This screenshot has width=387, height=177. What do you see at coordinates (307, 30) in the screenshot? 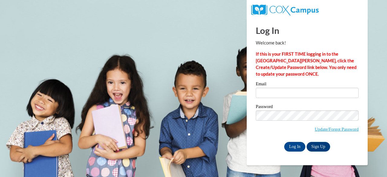
I see `h1: Log In` at bounding box center [307, 30].